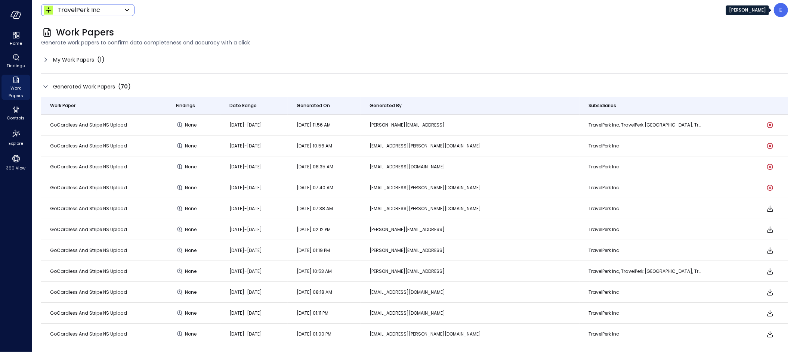  Describe the element at coordinates (16, 162) in the screenshot. I see `div: 360 View` at that location.